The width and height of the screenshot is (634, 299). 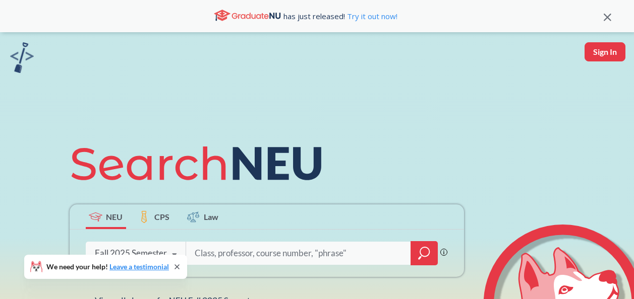 I want to click on a: Leave a testimonial, so click(x=139, y=267).